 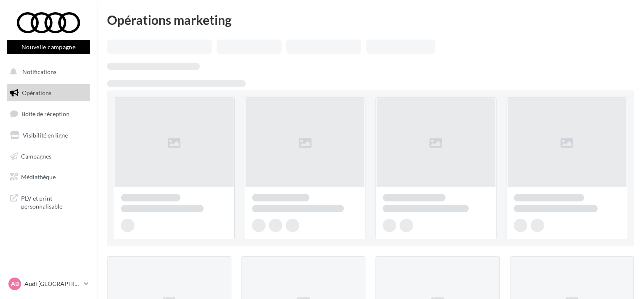 What do you see at coordinates (49, 202) in the screenshot?
I see `a: PLV et print personnalisable` at bounding box center [49, 202].